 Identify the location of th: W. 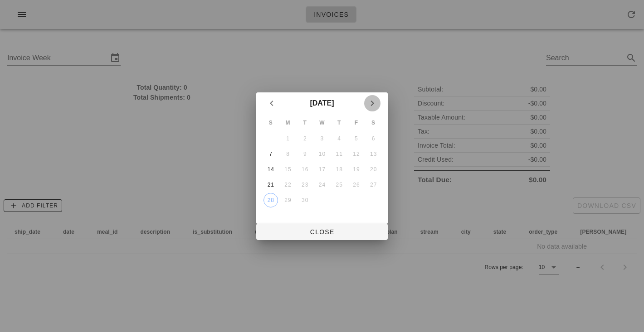
(322, 123).